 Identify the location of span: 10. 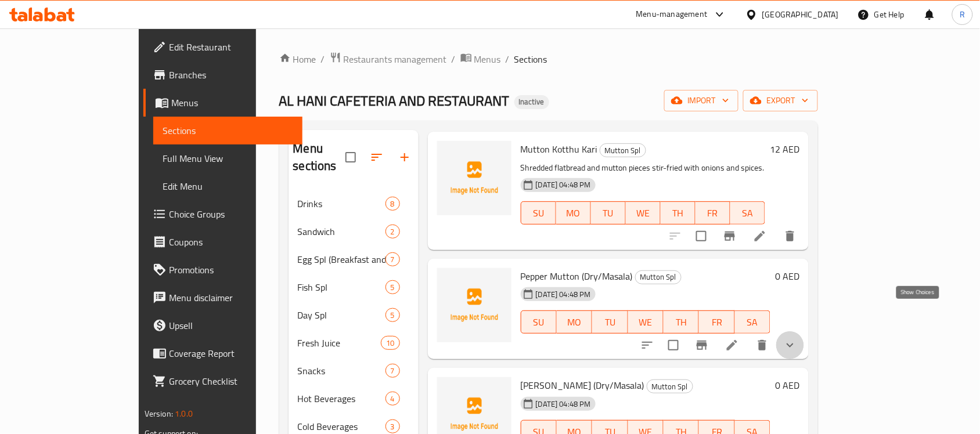
(390, 343).